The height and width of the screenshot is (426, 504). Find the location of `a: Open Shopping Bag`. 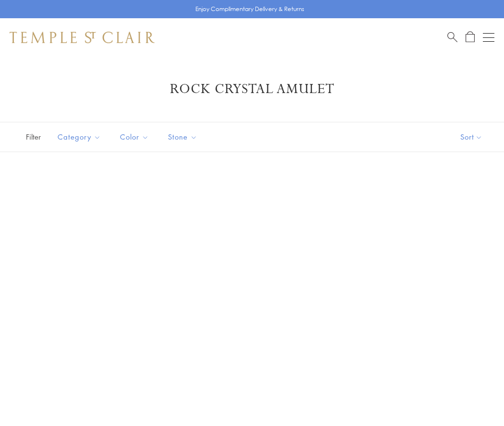

a: Open Shopping Bag is located at coordinates (470, 37).